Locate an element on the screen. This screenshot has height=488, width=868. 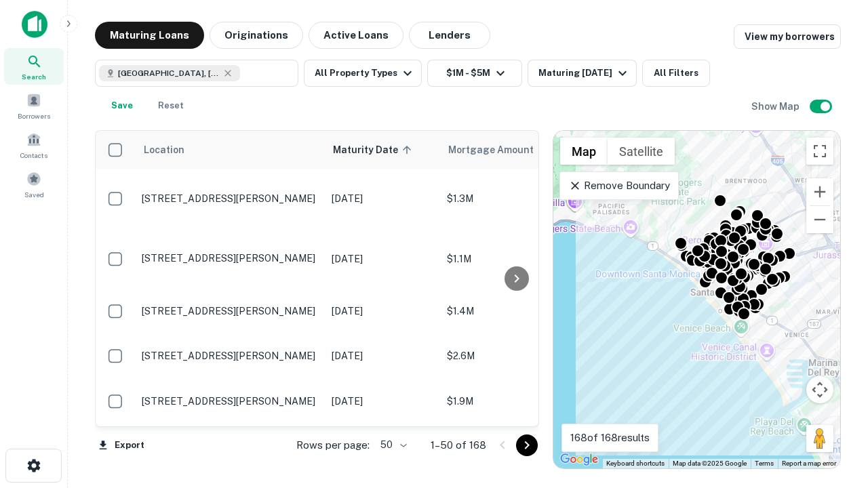
button: All Property Types is located at coordinates (362, 74).